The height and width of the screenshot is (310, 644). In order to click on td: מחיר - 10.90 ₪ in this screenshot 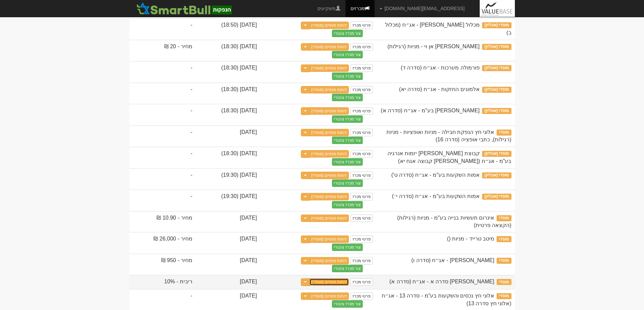, I will do `click(163, 222)`.